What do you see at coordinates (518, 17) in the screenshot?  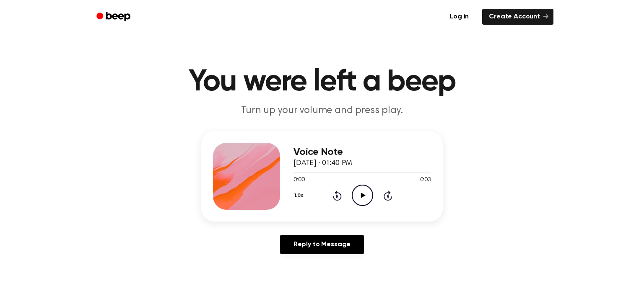 I see `a: Create Account` at bounding box center [518, 17].